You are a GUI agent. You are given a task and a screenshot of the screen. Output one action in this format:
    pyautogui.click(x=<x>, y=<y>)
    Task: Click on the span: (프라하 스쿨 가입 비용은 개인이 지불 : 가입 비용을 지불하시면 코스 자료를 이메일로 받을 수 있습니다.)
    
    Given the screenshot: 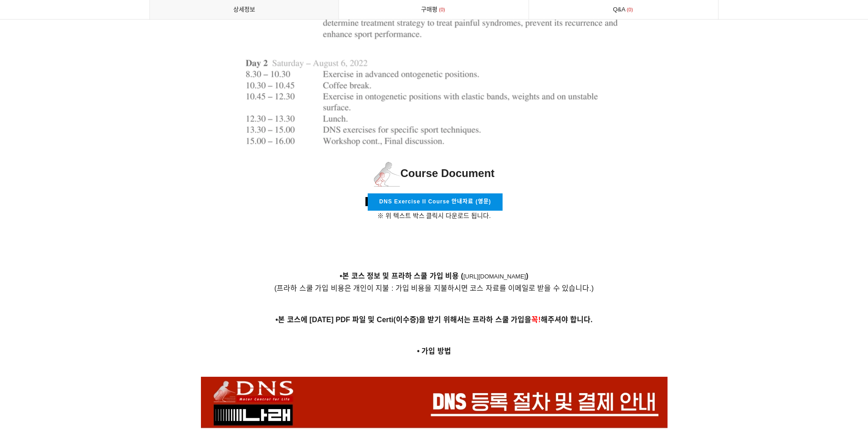 What is the action you would take?
    pyautogui.click(x=434, y=288)
    